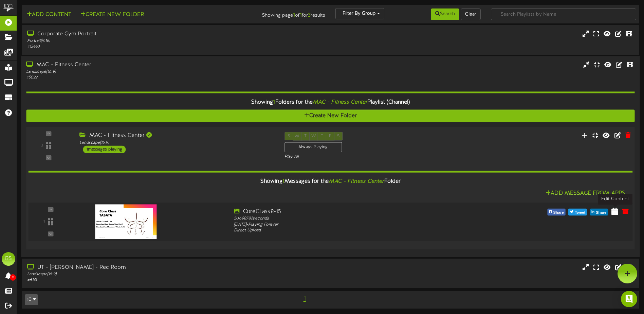 This screenshot has width=644, height=314. What do you see at coordinates (104, 149) in the screenshot?
I see `div: 1 messages playing` at bounding box center [104, 149].